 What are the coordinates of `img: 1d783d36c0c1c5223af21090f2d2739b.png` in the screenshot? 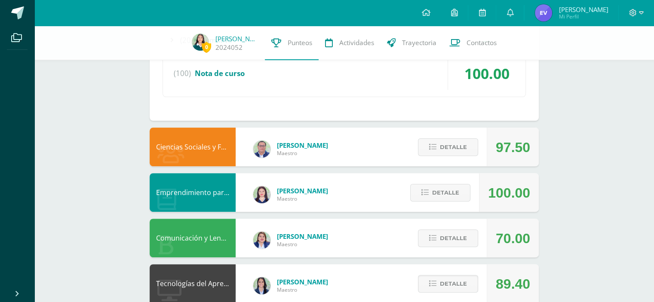 It's located at (543, 13).